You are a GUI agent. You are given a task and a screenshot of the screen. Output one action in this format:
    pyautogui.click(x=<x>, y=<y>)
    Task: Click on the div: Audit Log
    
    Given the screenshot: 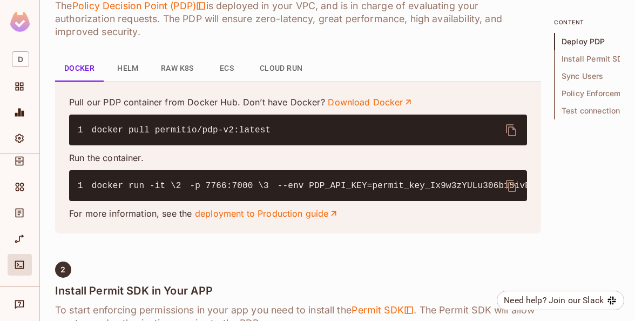 What is the action you would take?
    pyautogui.click(x=19, y=213)
    